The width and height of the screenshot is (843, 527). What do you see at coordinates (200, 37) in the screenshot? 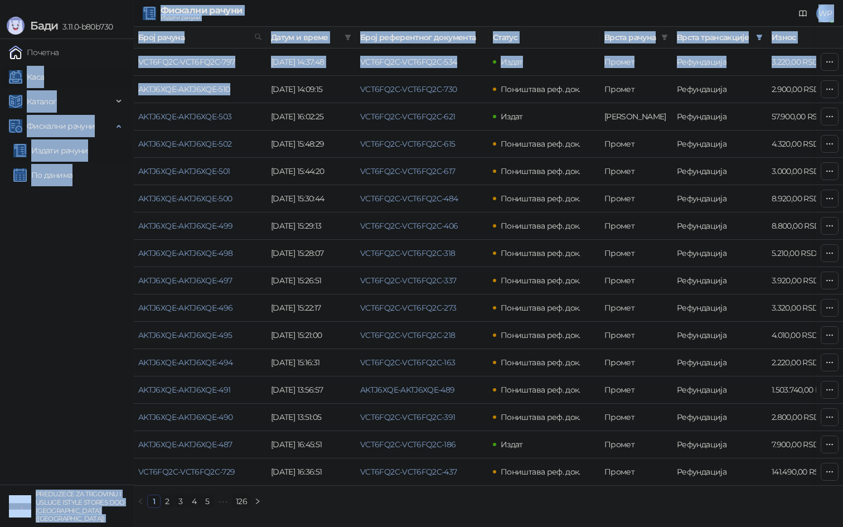
I see `th: Број рачуна` at bounding box center [200, 37].